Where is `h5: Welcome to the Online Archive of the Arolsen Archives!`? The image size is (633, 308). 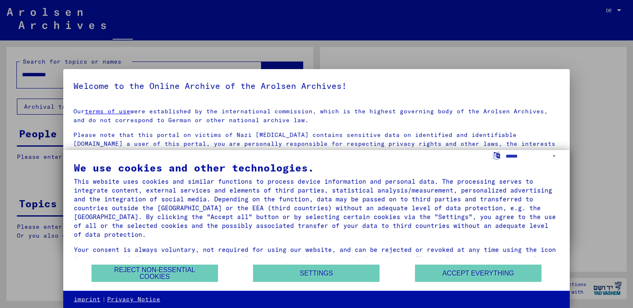 h5: Welcome to the Online Archive of the Arolsen Archives! is located at coordinates (316, 86).